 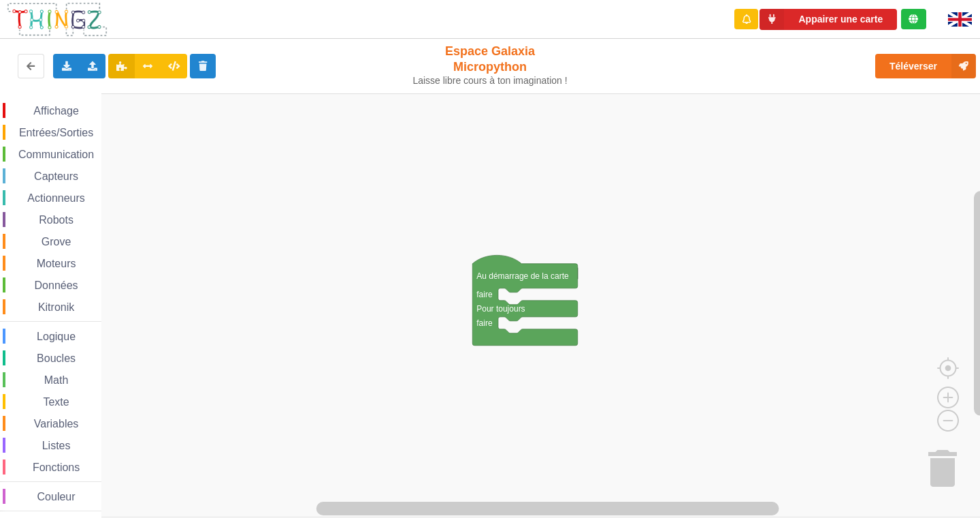 I want to click on button: Appairer une carte, so click(x=828, y=19).